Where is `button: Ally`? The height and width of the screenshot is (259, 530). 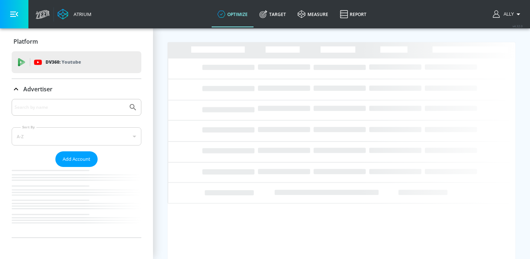
button: Ally is located at coordinates (507, 14).